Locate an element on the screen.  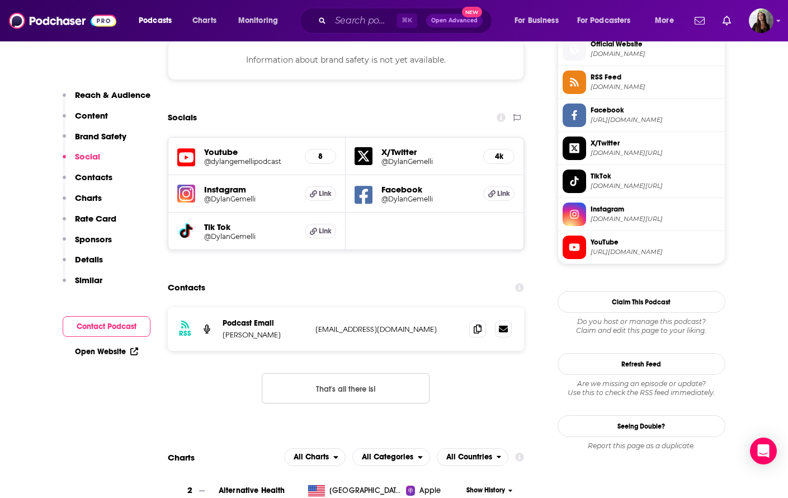
img: User Profile is located at coordinates (761, 21).